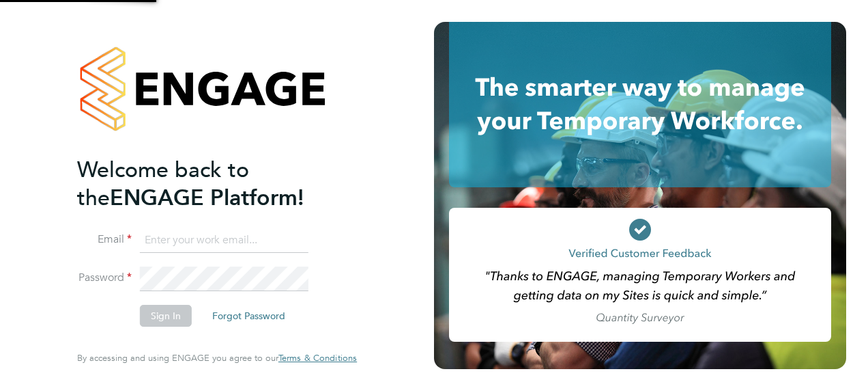  I want to click on span: Welcome back to the, so click(163, 184).